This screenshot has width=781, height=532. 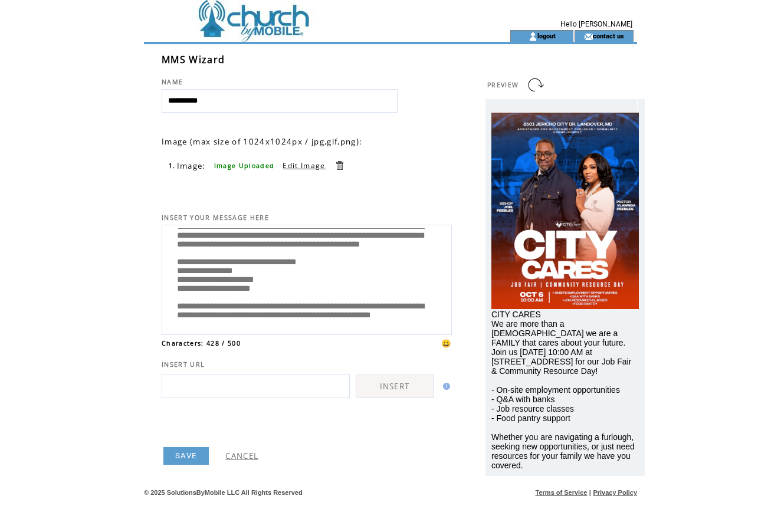 What do you see at coordinates (245, 165) in the screenshot?
I see `span: Image Uploaded` at bounding box center [245, 165].